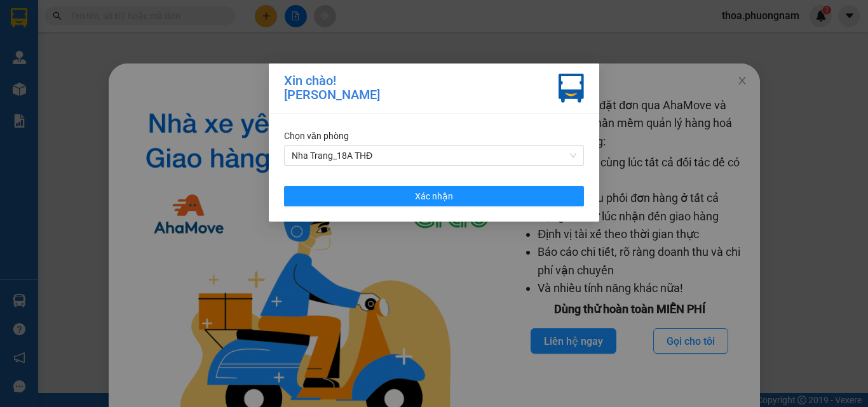 Image resolution: width=868 pixels, height=407 pixels. What do you see at coordinates (434, 196) in the screenshot?
I see `span: Xác nhận` at bounding box center [434, 196].